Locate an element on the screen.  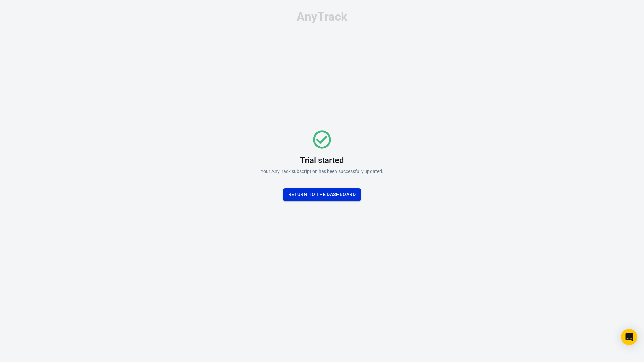
button: Return To the dashboard is located at coordinates (322, 194).